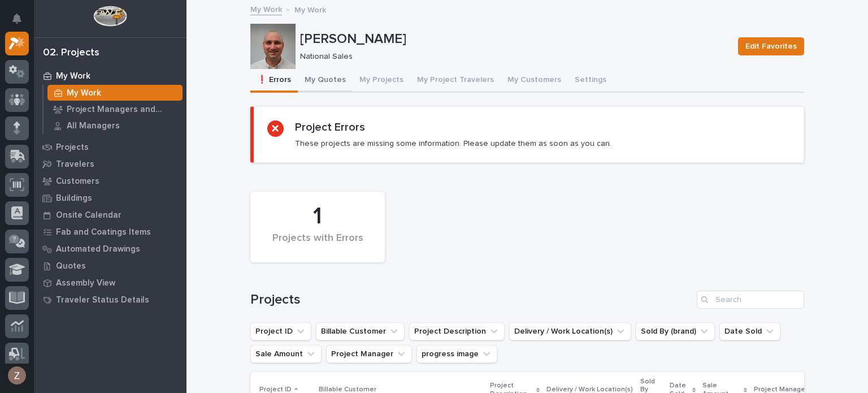  I want to click on input: Search, so click(750, 300).